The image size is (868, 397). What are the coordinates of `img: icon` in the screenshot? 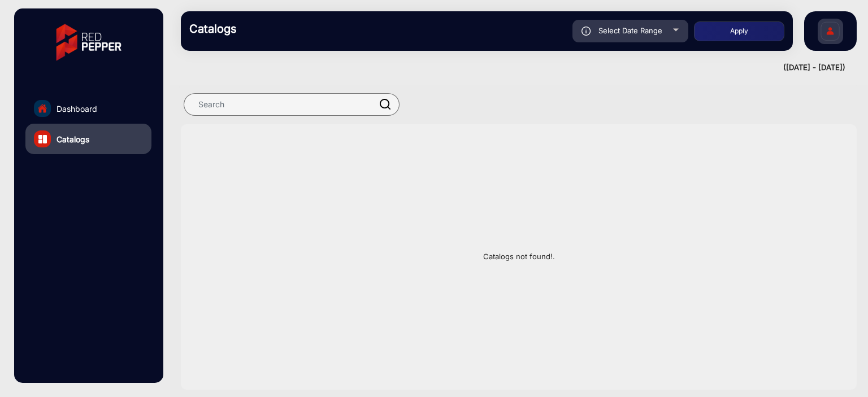 It's located at (586, 31).